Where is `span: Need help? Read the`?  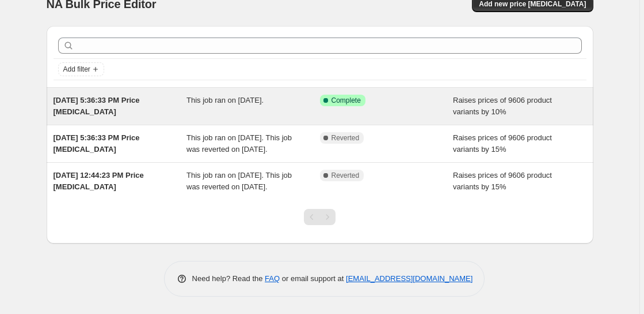
span: Need help? Read the is located at coordinates (229, 278).